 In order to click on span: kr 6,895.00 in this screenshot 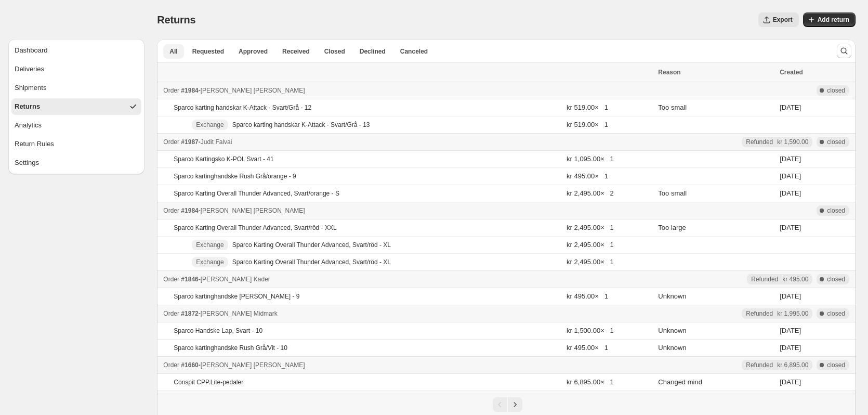, I will do `click(793, 365)`.